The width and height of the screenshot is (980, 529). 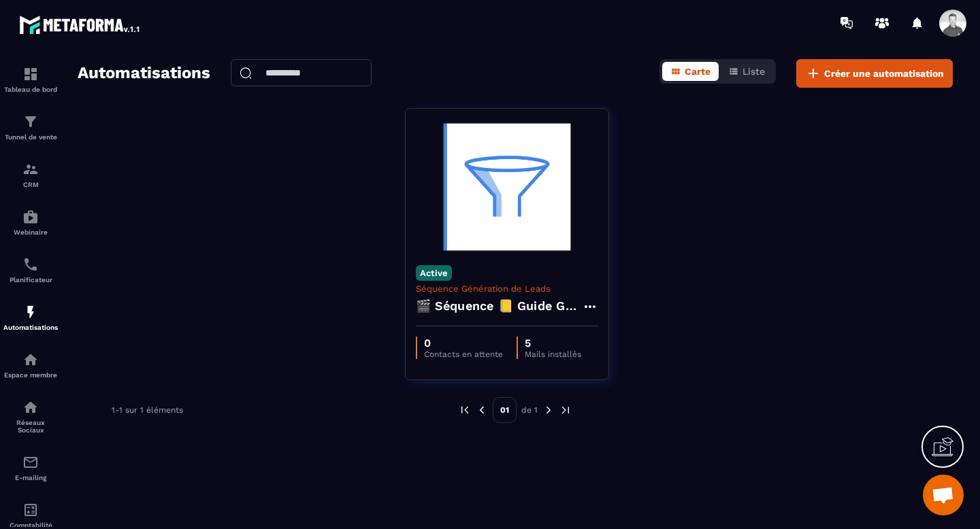 What do you see at coordinates (143, 74) in the screenshot?
I see `h2: Automatisations` at bounding box center [143, 74].